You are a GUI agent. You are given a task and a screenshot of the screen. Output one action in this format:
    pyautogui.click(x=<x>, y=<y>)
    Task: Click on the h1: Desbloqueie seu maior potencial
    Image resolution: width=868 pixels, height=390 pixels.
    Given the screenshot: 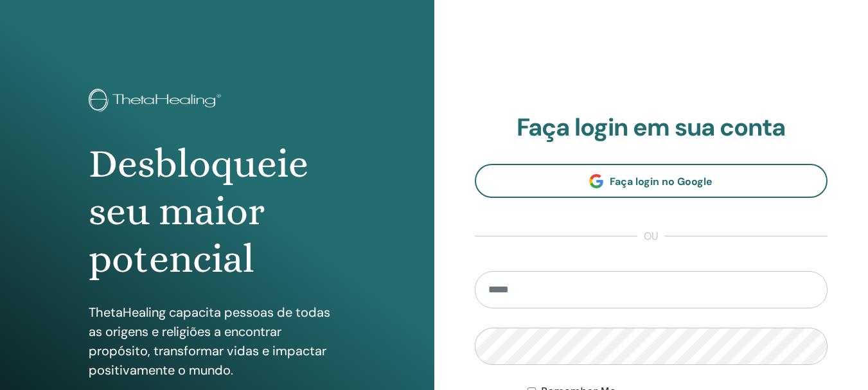 What is the action you would take?
    pyautogui.click(x=217, y=212)
    